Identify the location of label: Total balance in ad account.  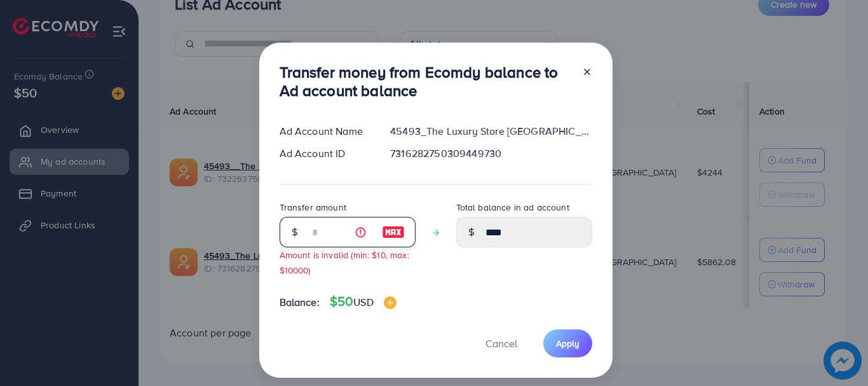
(513, 207).